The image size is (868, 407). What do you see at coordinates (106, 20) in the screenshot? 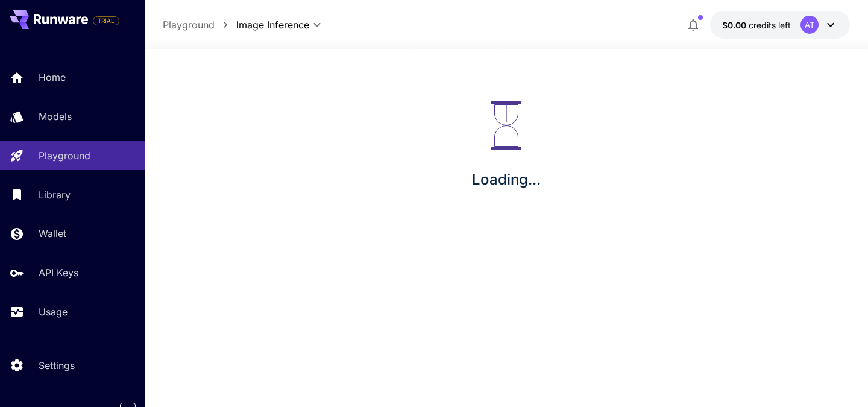
I see `span: Add your payment card to enable full platform functionality.` at bounding box center [106, 20].